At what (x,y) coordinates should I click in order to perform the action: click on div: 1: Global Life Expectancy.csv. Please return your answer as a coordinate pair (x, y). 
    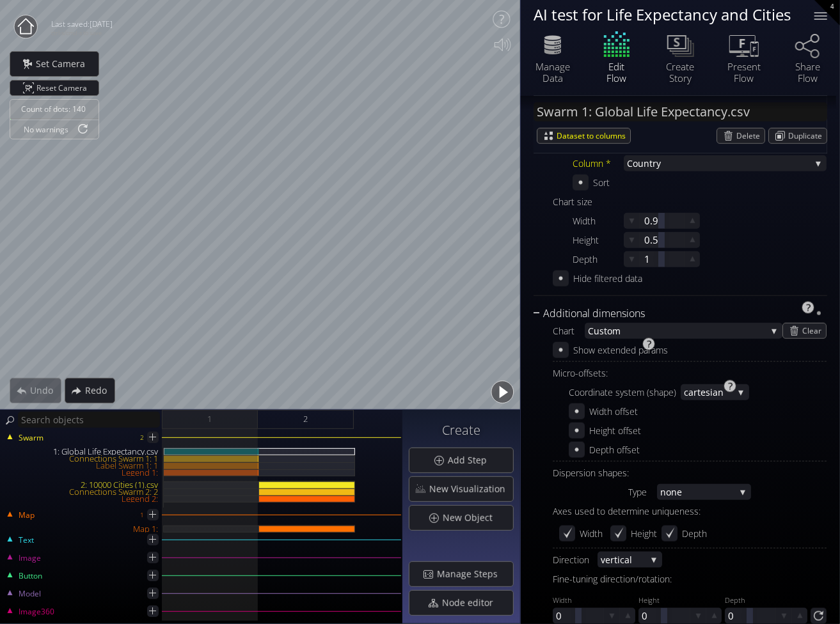
    Looking at the image, I should click on (82, 452).